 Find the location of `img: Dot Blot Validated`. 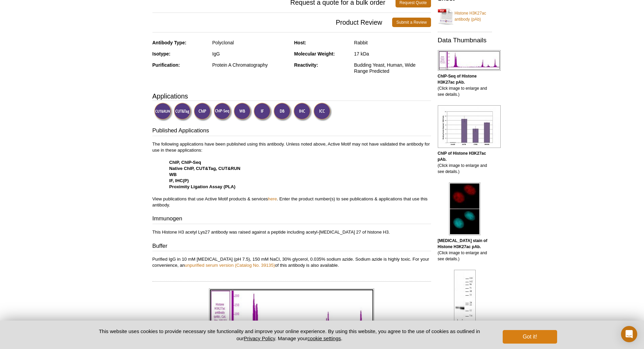

img: Dot Blot Validated is located at coordinates (283, 112).